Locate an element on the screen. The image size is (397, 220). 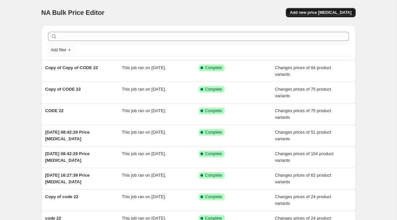
span: Copy of code 22 is located at coordinates (62, 196).